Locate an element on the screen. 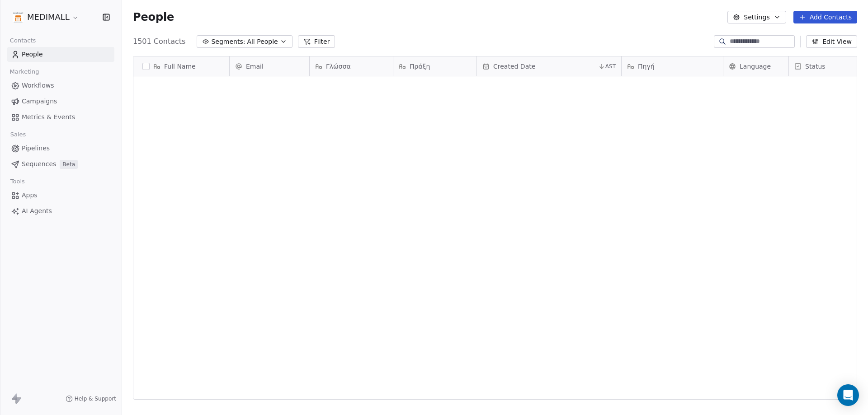 The height and width of the screenshot is (415, 868). span: Workflows is located at coordinates (38, 85).